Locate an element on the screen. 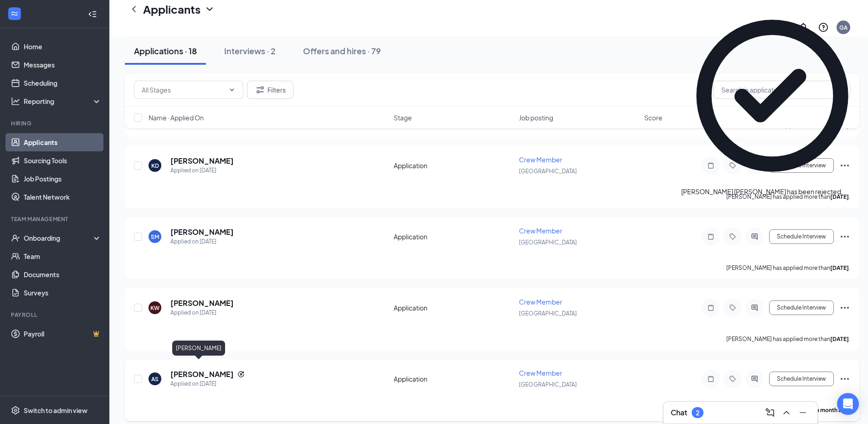 The width and height of the screenshot is (868, 424). svg: Filter is located at coordinates (260, 90).